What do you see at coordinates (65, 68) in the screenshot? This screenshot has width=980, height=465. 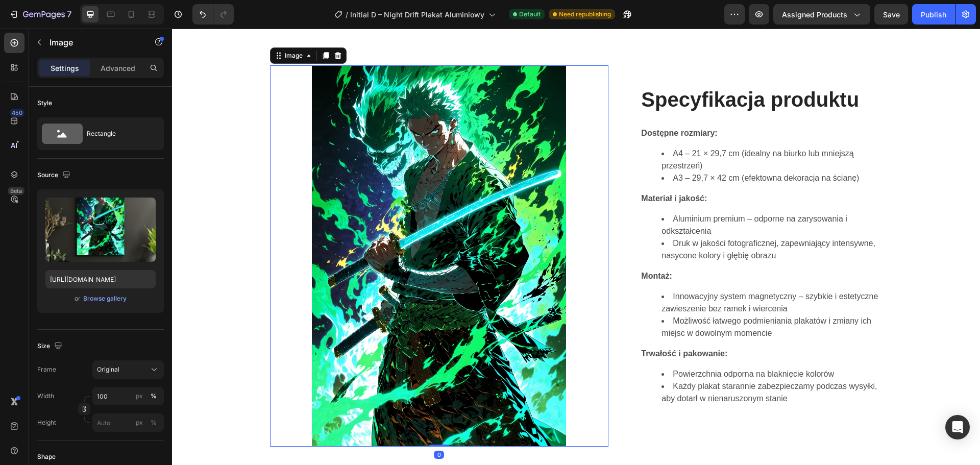 I see `p: Settings` at bounding box center [65, 68].